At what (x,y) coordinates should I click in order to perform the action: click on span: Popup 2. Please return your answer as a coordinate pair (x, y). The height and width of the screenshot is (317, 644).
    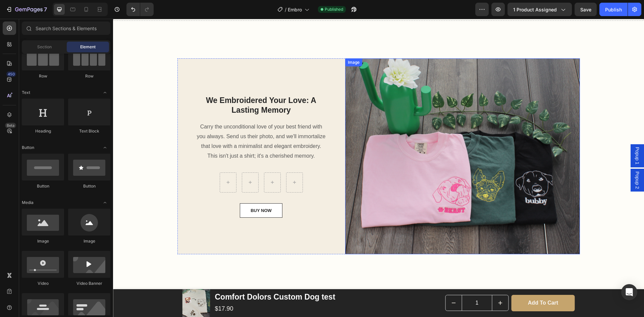
    Looking at the image, I should click on (524, 162).